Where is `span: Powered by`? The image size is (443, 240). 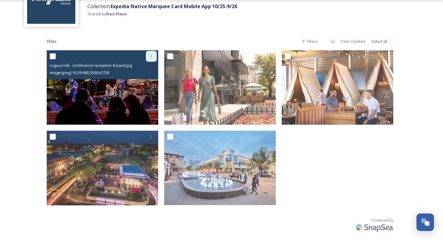 span: Powered by is located at coordinates (383, 220).